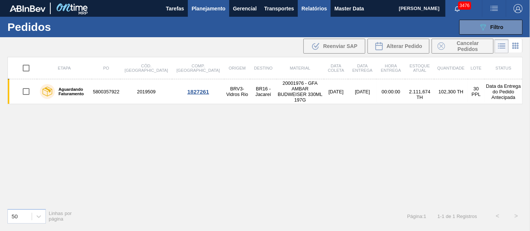 This screenshot has height=231, width=530. What do you see at coordinates (398, 46) in the screenshot?
I see `button: Alterar Pedido` at bounding box center [398, 46].